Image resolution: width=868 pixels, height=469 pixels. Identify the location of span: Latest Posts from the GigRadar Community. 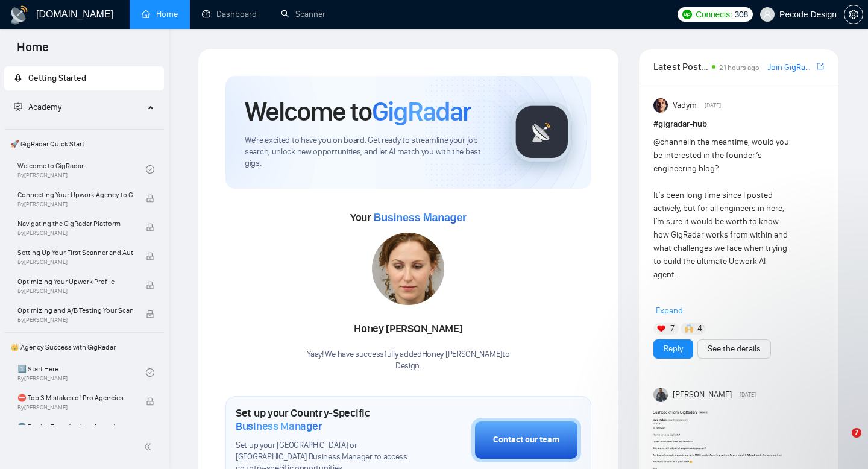
(681, 66).